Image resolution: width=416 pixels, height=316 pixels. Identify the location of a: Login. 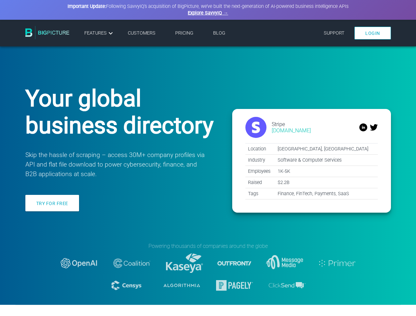
(373, 33).